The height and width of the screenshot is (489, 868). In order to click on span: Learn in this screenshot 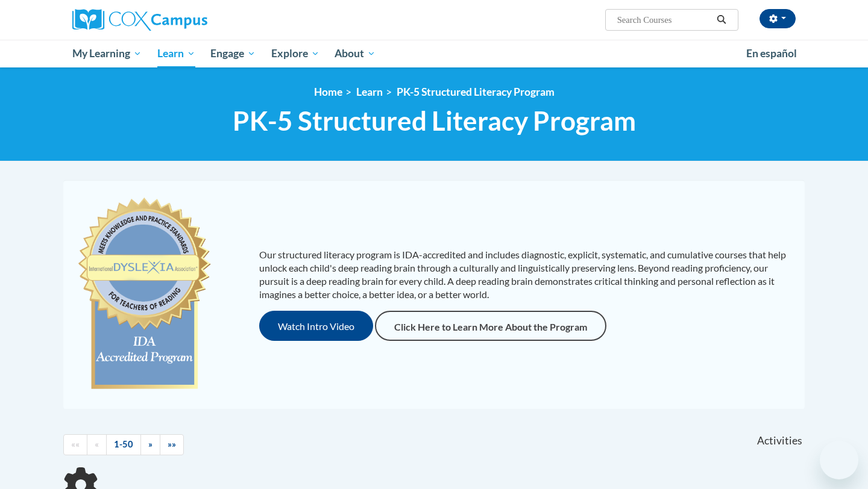, I will do `click(176, 54)`.